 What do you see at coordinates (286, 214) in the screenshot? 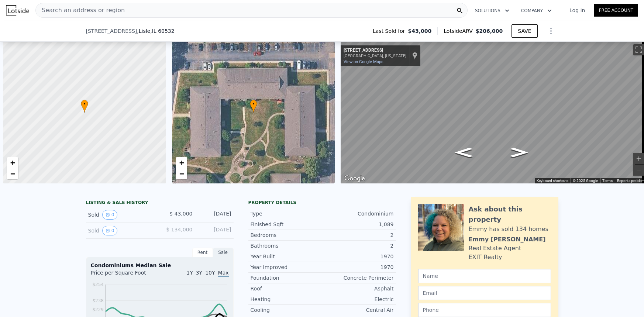
I see `div: Type` at bounding box center [286, 214].